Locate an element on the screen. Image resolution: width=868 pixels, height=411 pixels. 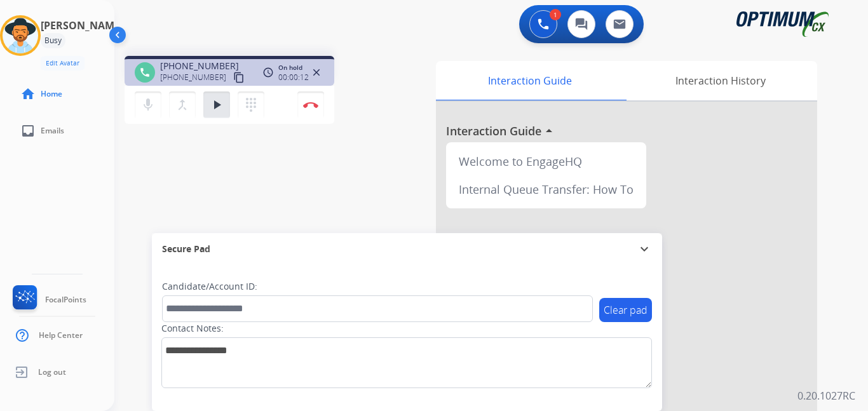
div: Welcome to EngageHQ is located at coordinates (546, 161).